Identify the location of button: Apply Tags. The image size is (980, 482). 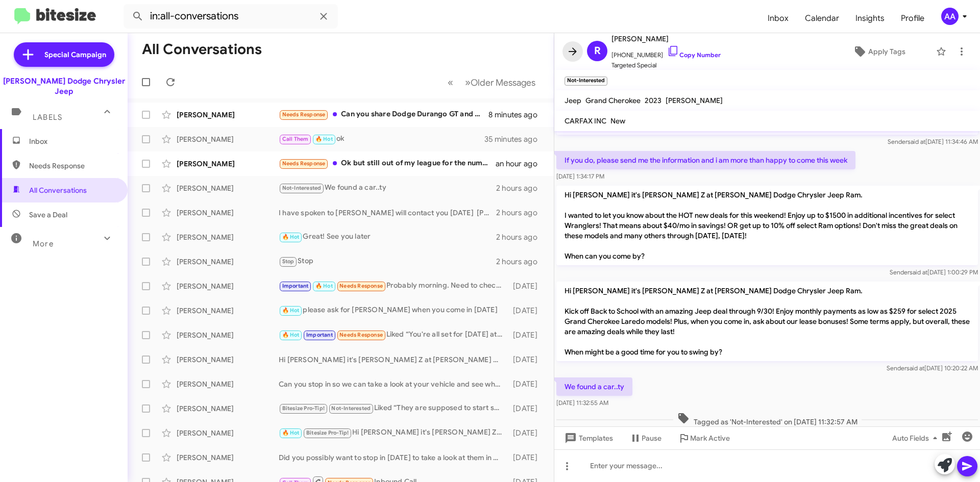
(878, 51).